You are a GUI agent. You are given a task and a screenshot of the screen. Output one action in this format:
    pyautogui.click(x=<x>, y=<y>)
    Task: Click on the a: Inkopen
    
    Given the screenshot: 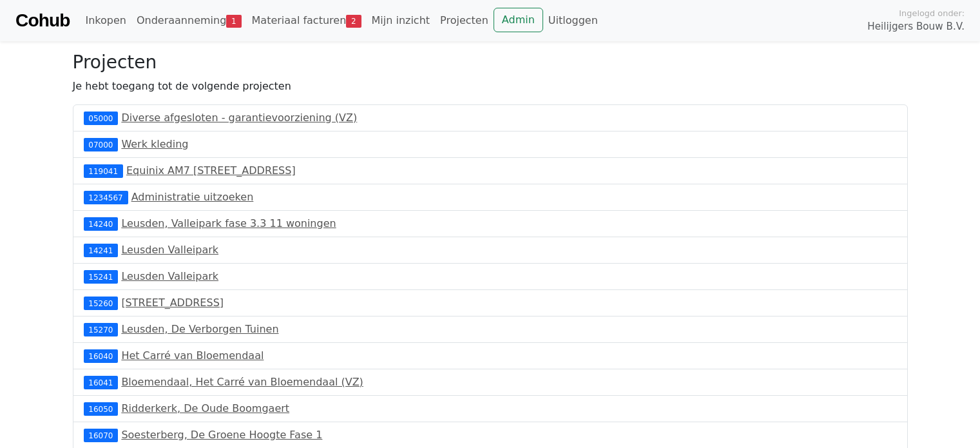 What is the action you would take?
    pyautogui.click(x=105, y=21)
    